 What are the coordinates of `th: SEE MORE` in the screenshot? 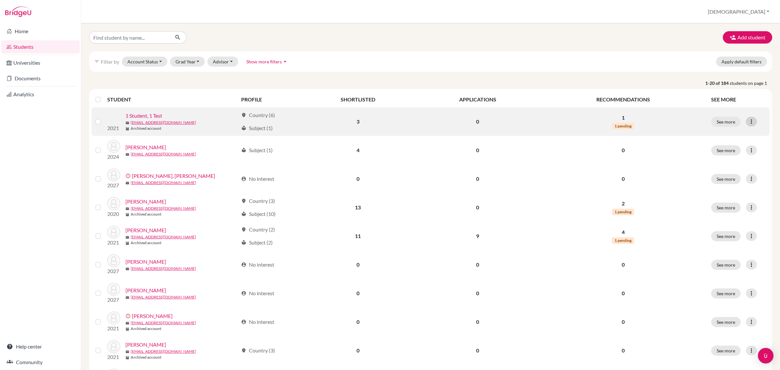 It's located at (738, 99).